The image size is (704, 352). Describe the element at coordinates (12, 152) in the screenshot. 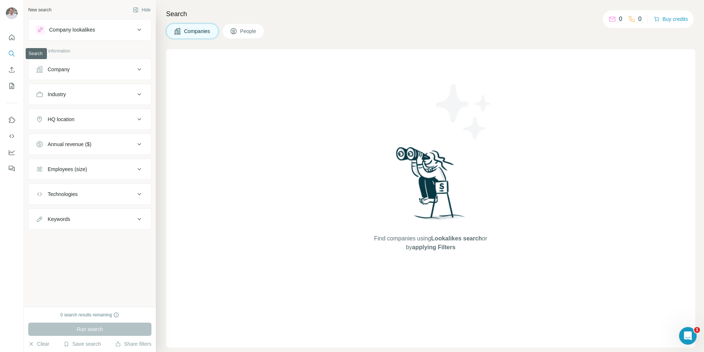

I see `button: Dashboard` at that location.